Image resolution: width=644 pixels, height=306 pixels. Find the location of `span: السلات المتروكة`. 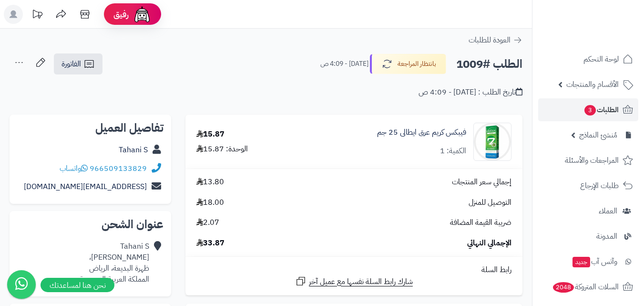

span: السلات المتروكة is located at coordinates (586, 287).